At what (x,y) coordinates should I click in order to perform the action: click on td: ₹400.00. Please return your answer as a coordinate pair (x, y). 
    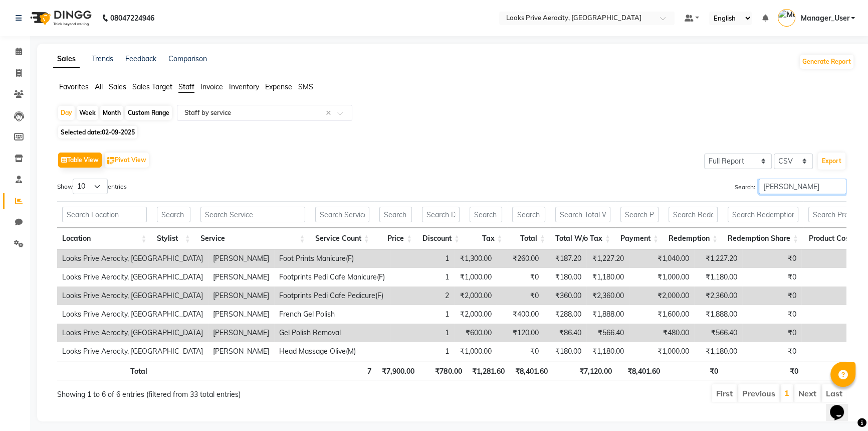
    Looking at the image, I should click on (520, 314).